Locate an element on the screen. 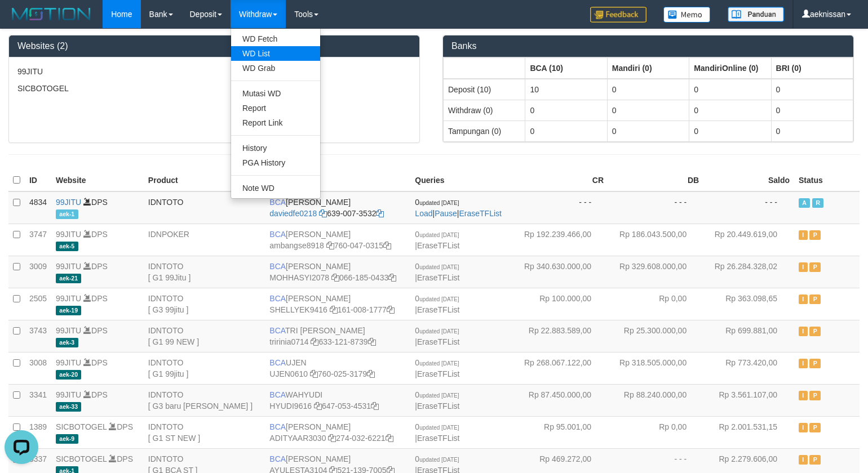  td: 4834 is located at coordinates (38, 208).